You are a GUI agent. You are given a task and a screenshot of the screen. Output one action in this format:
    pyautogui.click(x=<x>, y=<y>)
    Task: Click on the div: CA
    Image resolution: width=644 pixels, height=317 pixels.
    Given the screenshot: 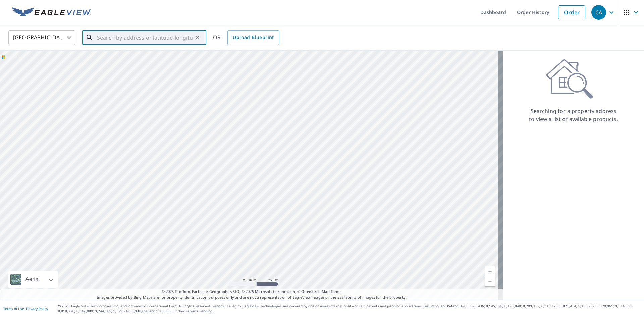 What is the action you would take?
    pyautogui.click(x=599, y=13)
    